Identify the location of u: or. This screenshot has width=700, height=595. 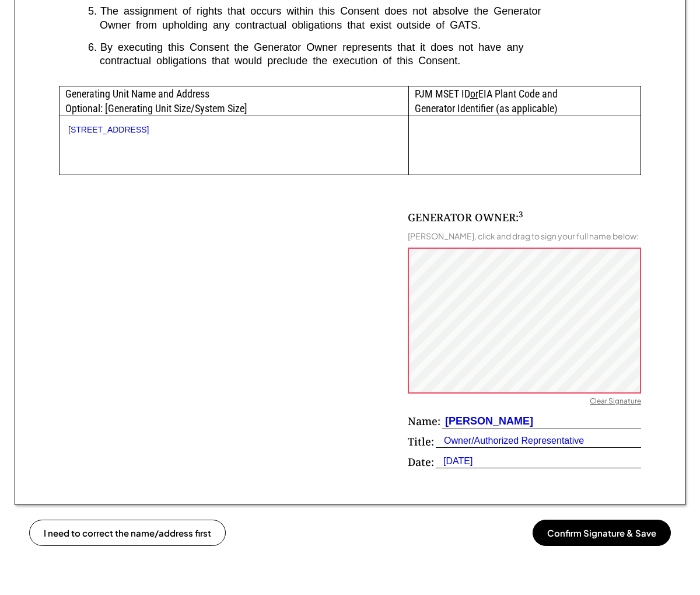
(474, 94).